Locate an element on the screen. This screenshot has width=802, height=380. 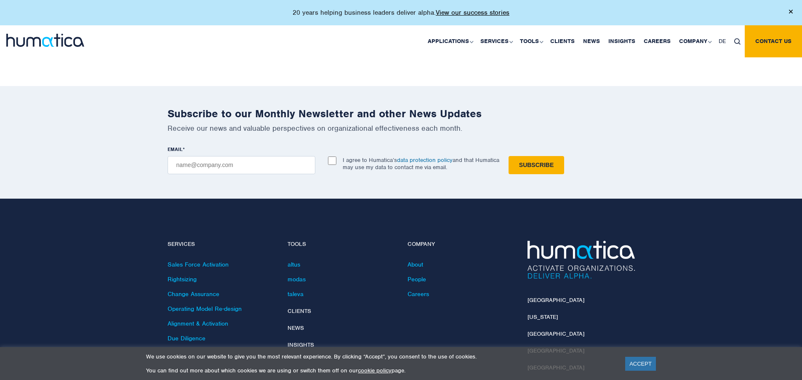
img: Humatica is located at coordinates (581, 259).